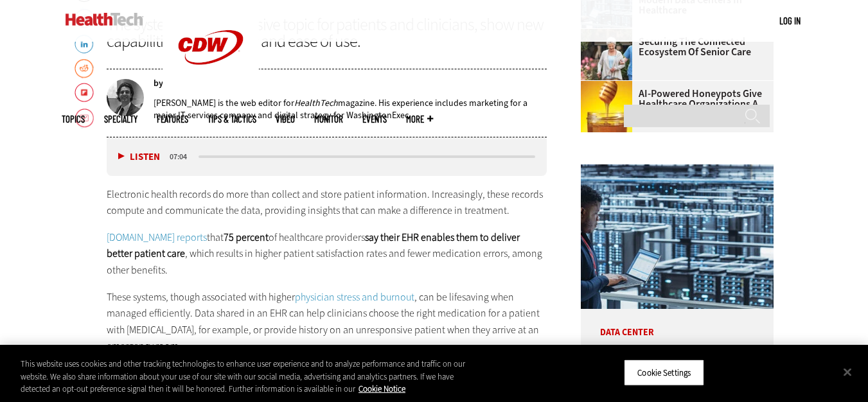 This screenshot has width=868, height=402. I want to click on a: Meeting the Demand for Modern Data Centers in Healthcare, so click(663, 366).